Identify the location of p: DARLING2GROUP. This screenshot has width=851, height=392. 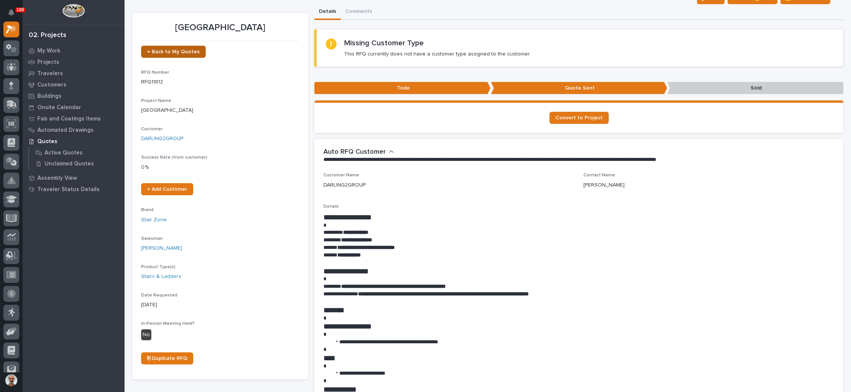
(344, 185).